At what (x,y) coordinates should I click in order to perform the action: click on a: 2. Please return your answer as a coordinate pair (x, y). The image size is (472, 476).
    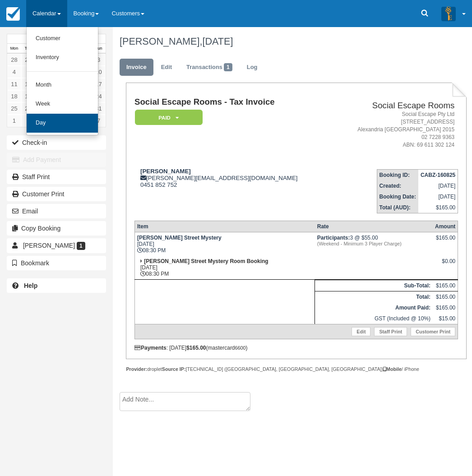
    Looking at the image, I should click on (28, 120).